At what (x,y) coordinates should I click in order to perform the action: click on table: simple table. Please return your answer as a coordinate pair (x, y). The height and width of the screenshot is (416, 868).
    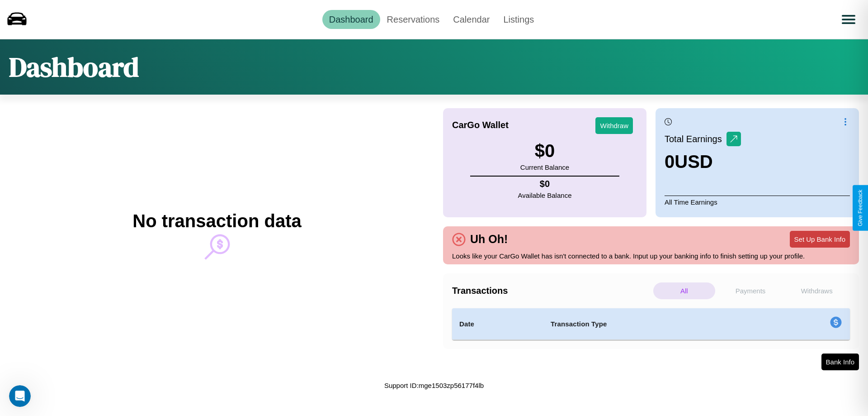
    Looking at the image, I should click on (651, 324).